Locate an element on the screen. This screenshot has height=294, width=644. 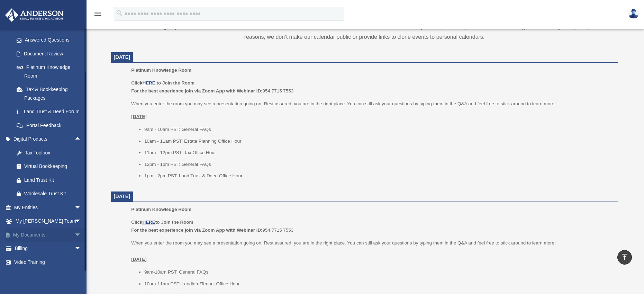
div: Virtual Bookkeeping is located at coordinates (54, 166).